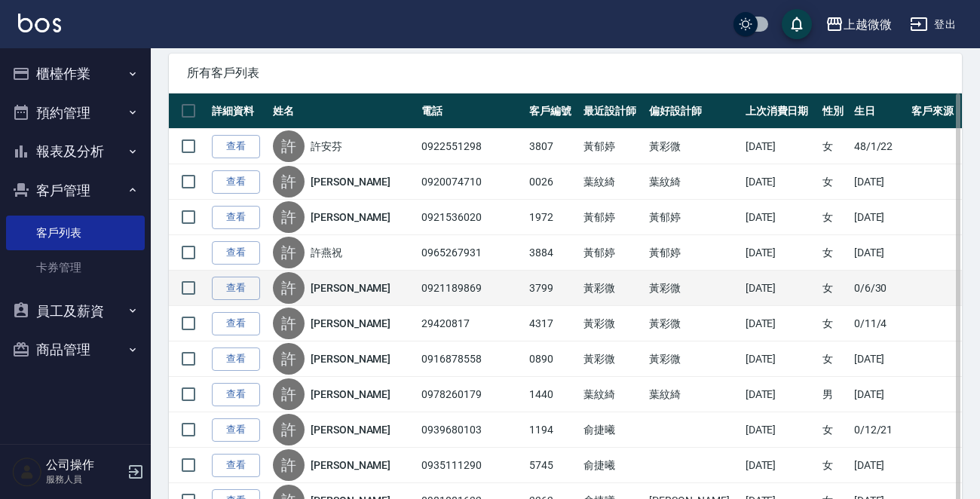  I want to click on td: 48/1/22, so click(879, 147).